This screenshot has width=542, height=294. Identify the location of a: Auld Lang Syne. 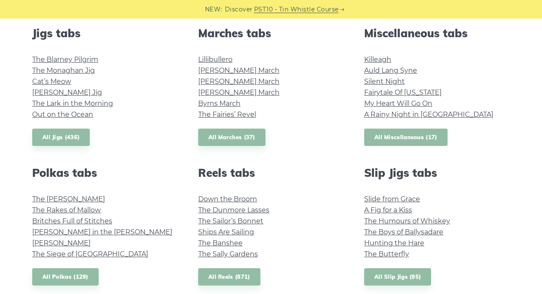
(390, 70).